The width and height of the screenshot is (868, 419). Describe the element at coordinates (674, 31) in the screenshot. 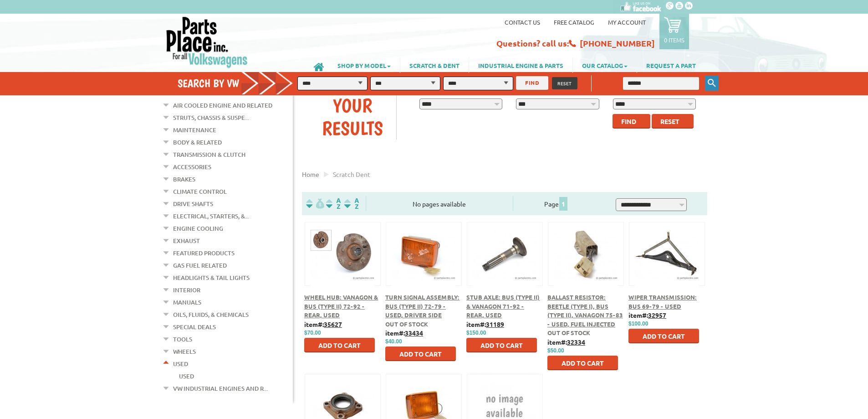

I see `a: 0 items` at that location.